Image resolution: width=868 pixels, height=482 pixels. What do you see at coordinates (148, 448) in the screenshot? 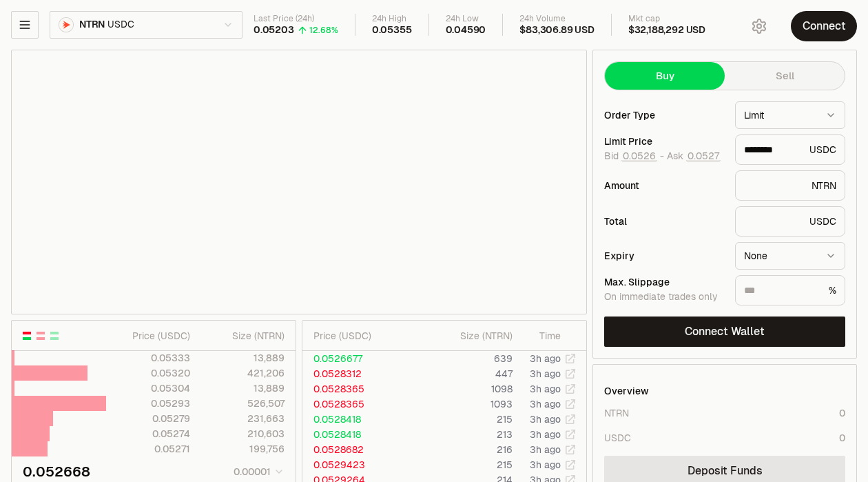
I see `div: 0.05271` at bounding box center [148, 448].